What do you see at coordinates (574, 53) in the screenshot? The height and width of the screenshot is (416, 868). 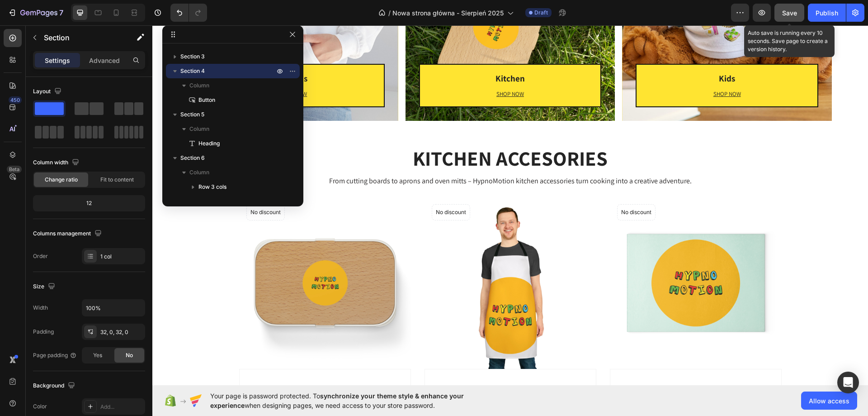 I see `h3: Kids` at bounding box center [574, 53].